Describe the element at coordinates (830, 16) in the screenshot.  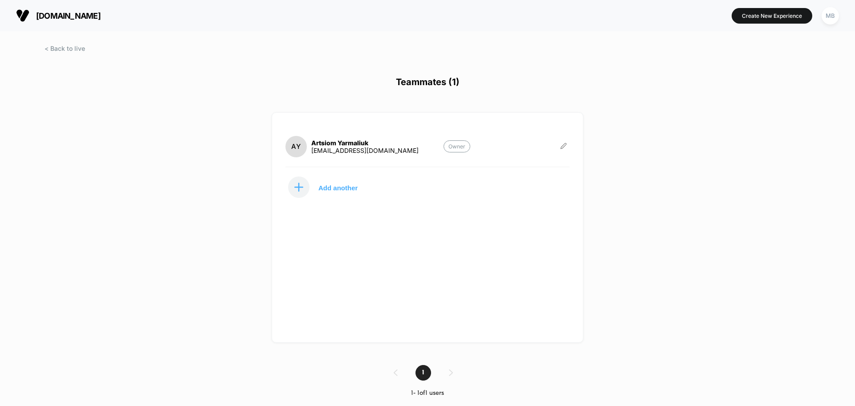
I see `div: MB` at that location.